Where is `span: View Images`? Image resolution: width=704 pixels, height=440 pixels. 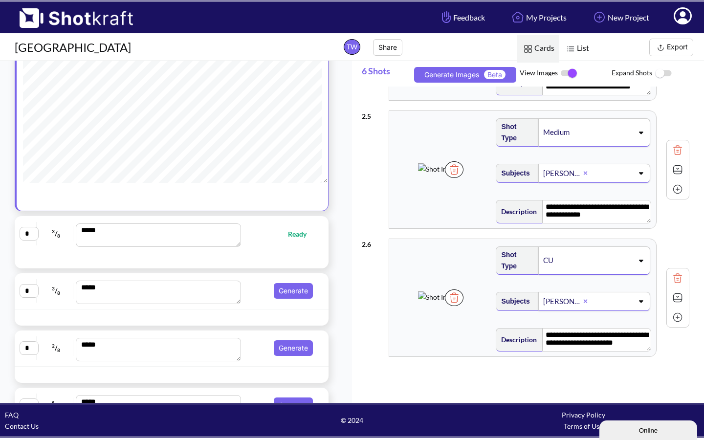
span: View Images is located at coordinates (566, 73).